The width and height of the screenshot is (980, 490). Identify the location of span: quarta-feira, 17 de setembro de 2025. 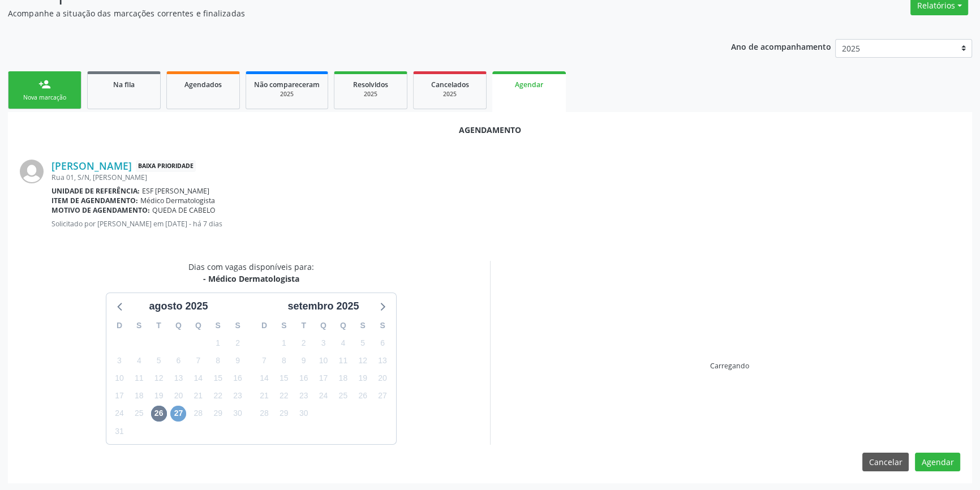
(323, 379).